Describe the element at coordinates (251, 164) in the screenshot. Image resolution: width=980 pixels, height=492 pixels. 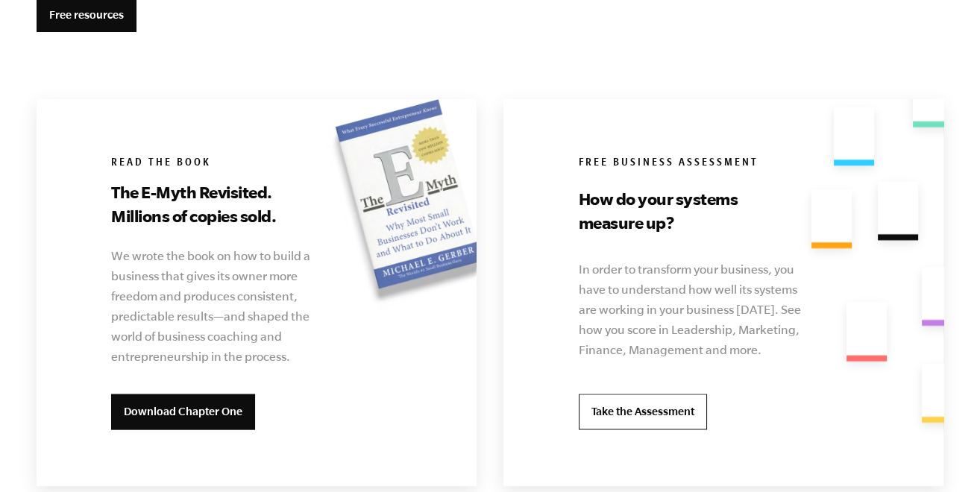
I see `h6: Read the book` at that location.